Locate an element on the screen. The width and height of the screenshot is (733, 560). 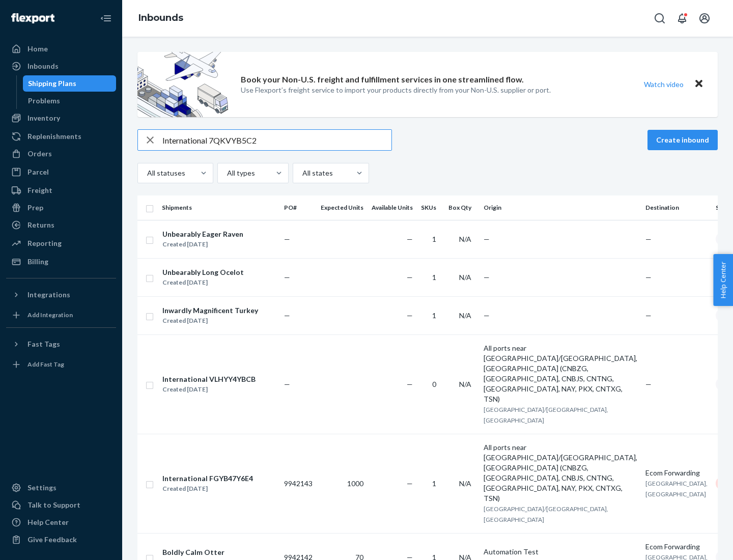
th: Origin is located at coordinates (560, 208).